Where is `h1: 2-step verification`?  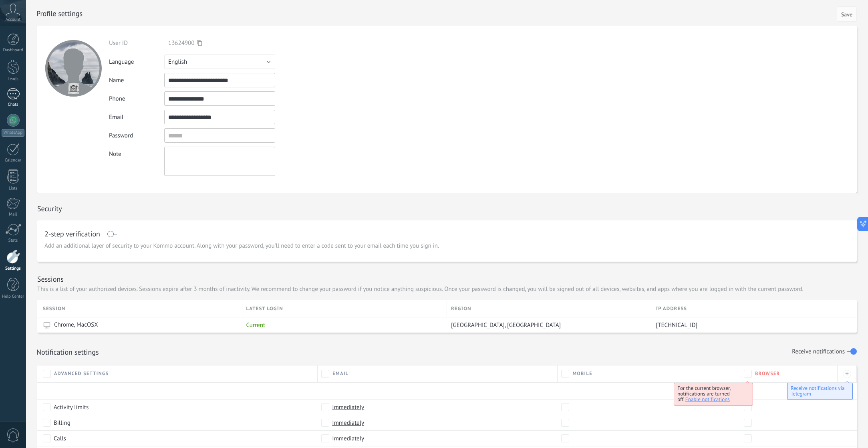
h1: 2-step verification is located at coordinates (72, 234).